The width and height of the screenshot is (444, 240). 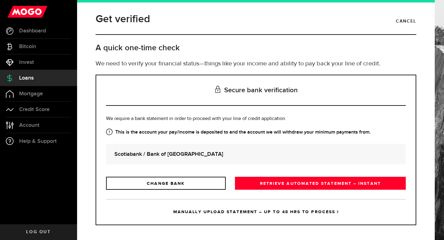 I want to click on a: Cancel, so click(x=406, y=21).